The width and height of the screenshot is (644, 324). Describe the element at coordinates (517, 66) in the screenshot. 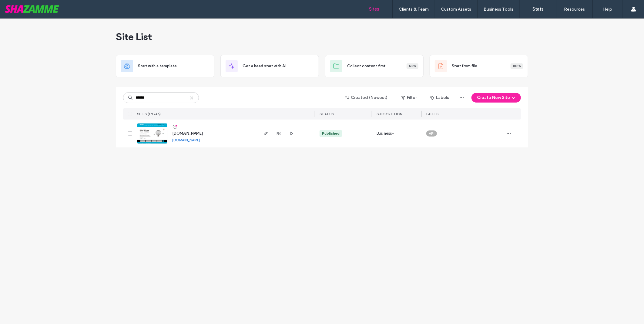

I see `div: Beta` at that location.